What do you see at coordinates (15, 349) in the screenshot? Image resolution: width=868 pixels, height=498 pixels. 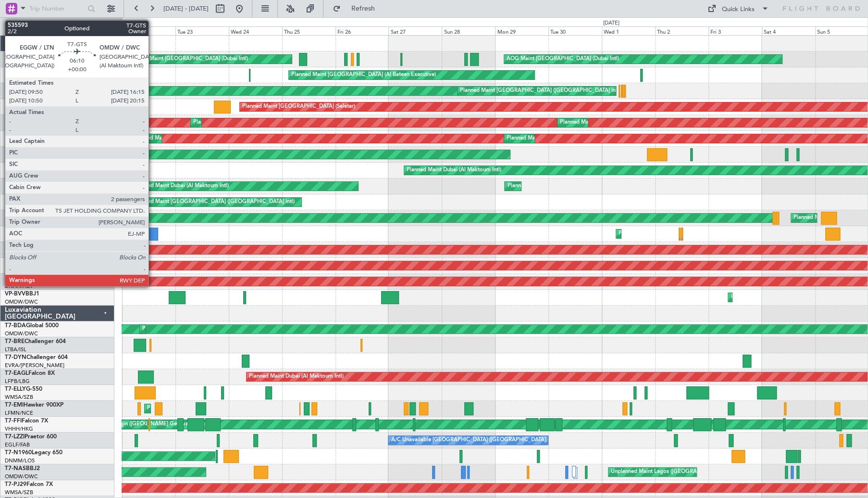 I see `a: LTBA/ISL` at bounding box center [15, 349].